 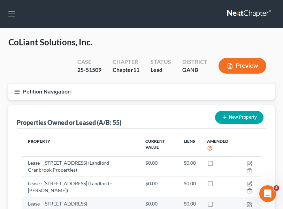 What do you see at coordinates (50, 42) in the screenshot?
I see `span: CoLiant Solutions, Inc.` at bounding box center [50, 42].